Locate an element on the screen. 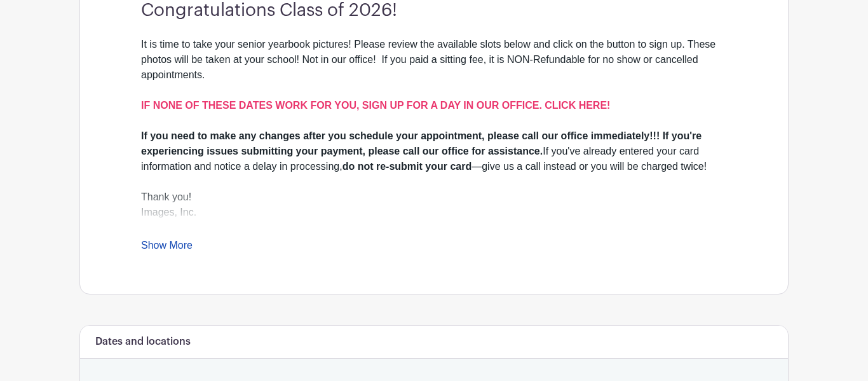 The width and height of the screenshot is (868, 381). a: IF NONE OF THESE DATES WORK FOR YOU, SIGN UP FOR A DAY IN OUR OFFICE. CLICK HERE! is located at coordinates (376, 105).